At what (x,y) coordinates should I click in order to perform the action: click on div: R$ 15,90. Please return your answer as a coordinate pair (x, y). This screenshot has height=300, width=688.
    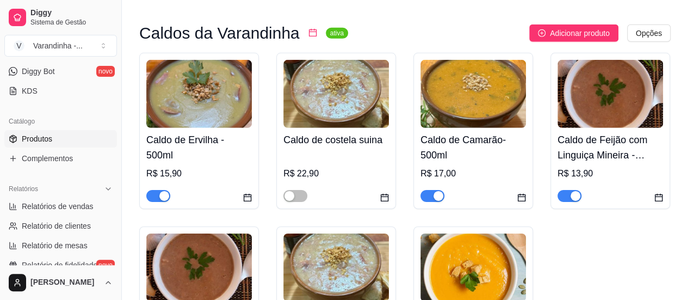
    Looking at the image, I should click on (199, 174).